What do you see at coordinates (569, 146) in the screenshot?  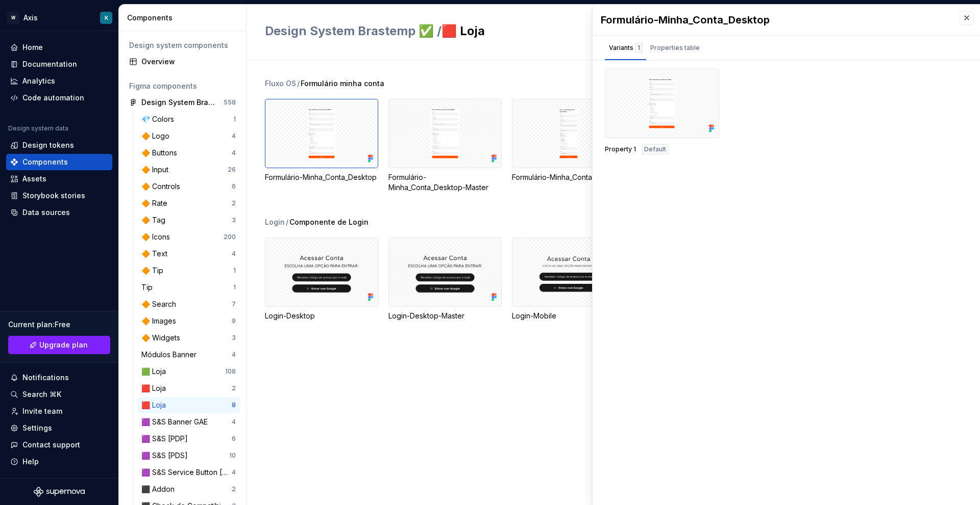 I see `div: Formulário-Minha_Conta_Mobile` at bounding box center [569, 146].